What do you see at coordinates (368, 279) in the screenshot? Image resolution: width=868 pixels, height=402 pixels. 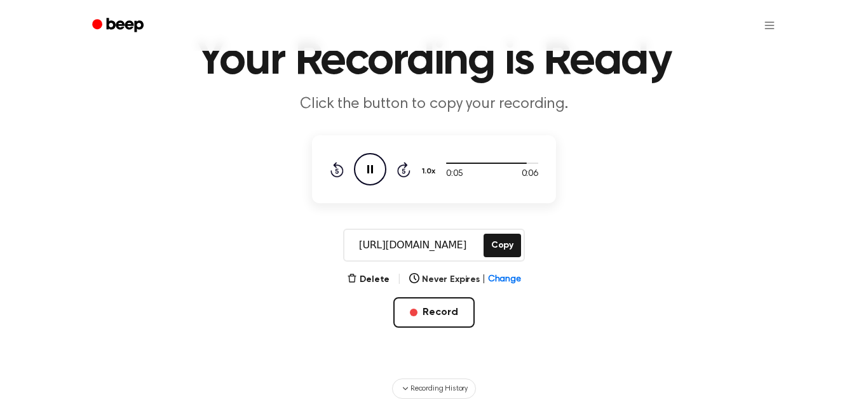 I see `button: Delete` at bounding box center [368, 279].